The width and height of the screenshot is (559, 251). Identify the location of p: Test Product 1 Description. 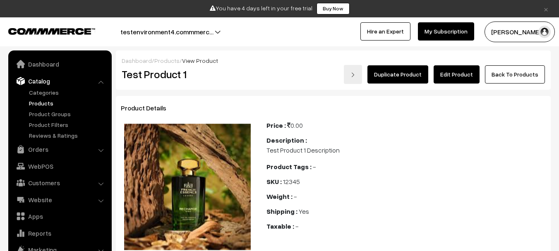
(406, 150).